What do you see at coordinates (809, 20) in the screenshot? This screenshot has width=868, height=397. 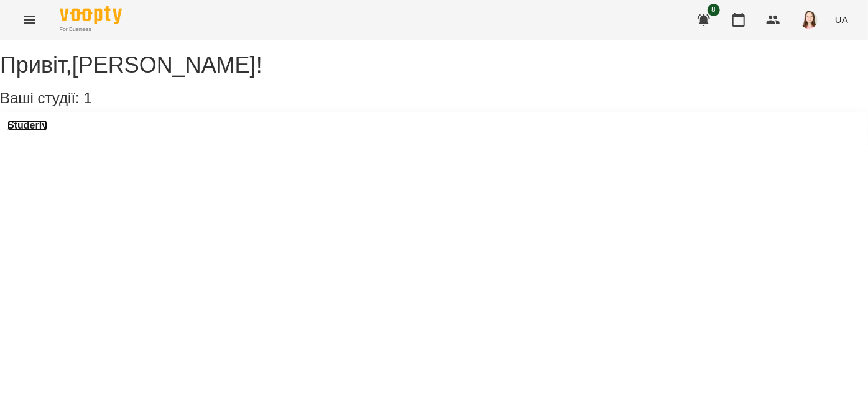 I see `img: 83b29030cd47969af3143de651fdf18c.jpg` at bounding box center [809, 20].